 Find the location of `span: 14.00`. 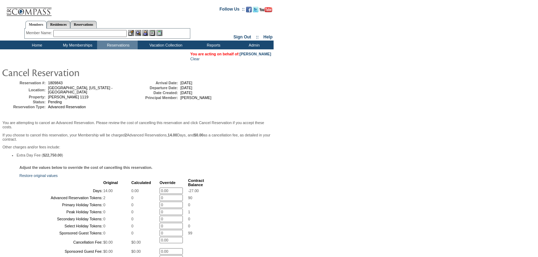

span: 14.00 is located at coordinates (108, 191).